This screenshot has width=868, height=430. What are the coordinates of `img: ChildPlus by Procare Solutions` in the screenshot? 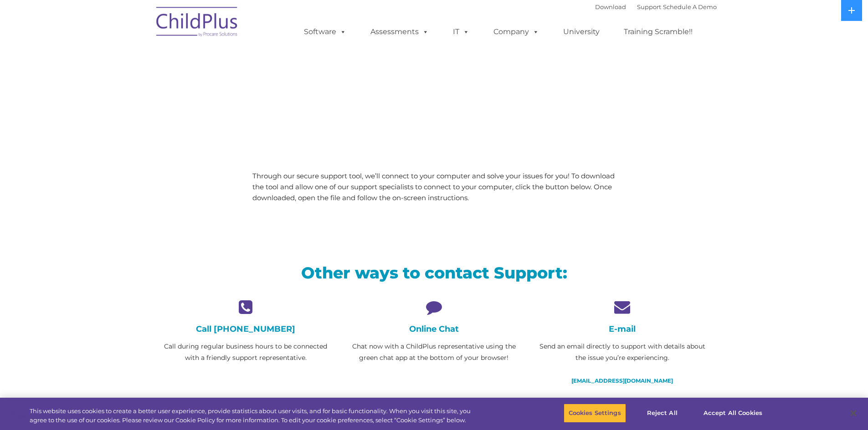 It's located at (197, 23).